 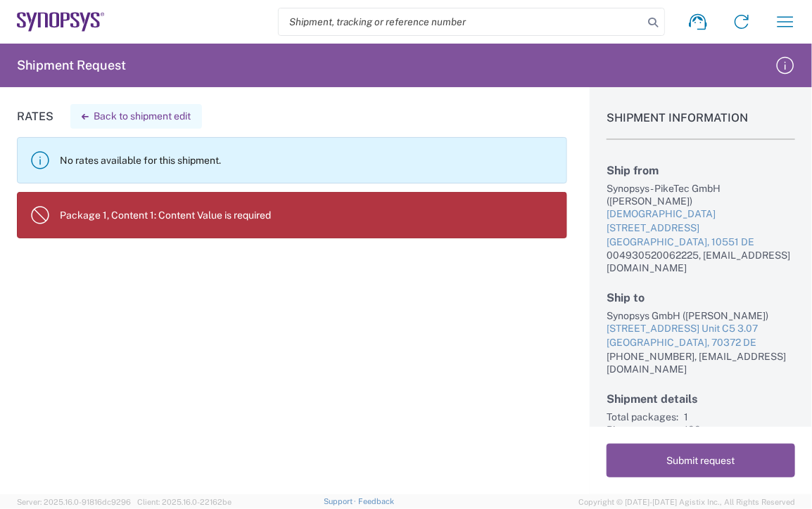 What do you see at coordinates (184, 502) in the screenshot?
I see `span: Client: 2025.16.0-22162be` at bounding box center [184, 502].